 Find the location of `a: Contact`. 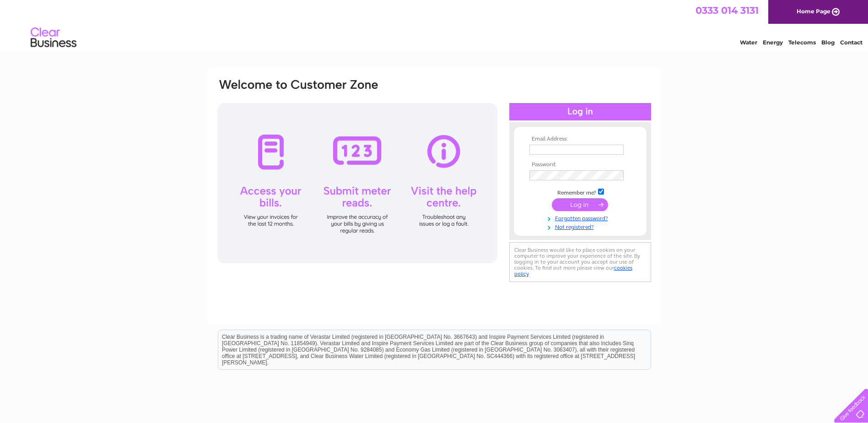

a: Contact is located at coordinates (851, 42).